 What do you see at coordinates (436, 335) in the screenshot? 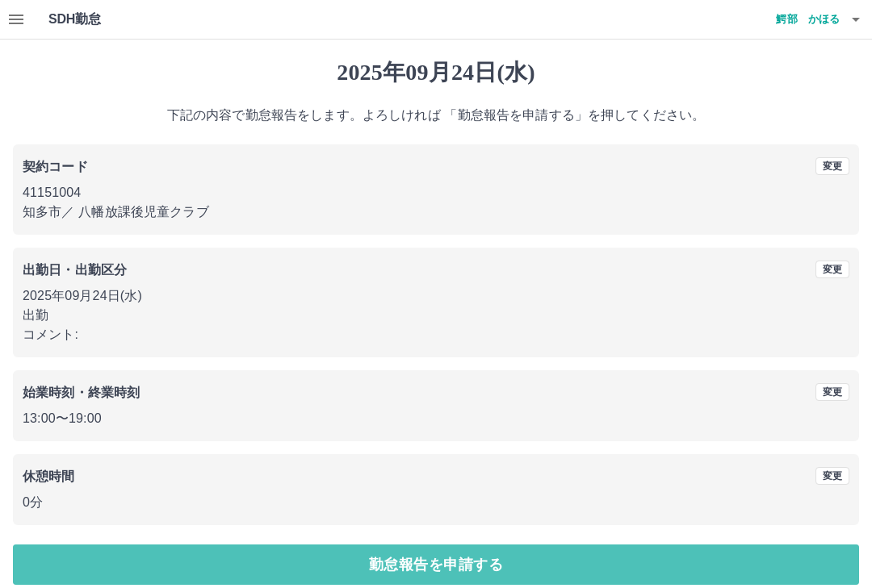
I see `p: コメント:` at bounding box center [436, 335].